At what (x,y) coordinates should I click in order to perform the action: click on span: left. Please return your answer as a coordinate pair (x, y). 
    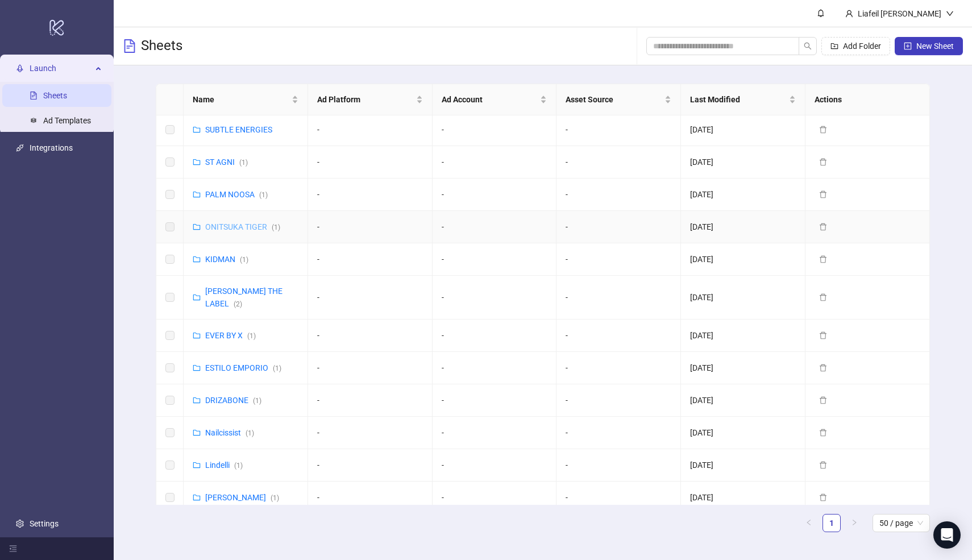
    Looking at the image, I should click on (809, 522).